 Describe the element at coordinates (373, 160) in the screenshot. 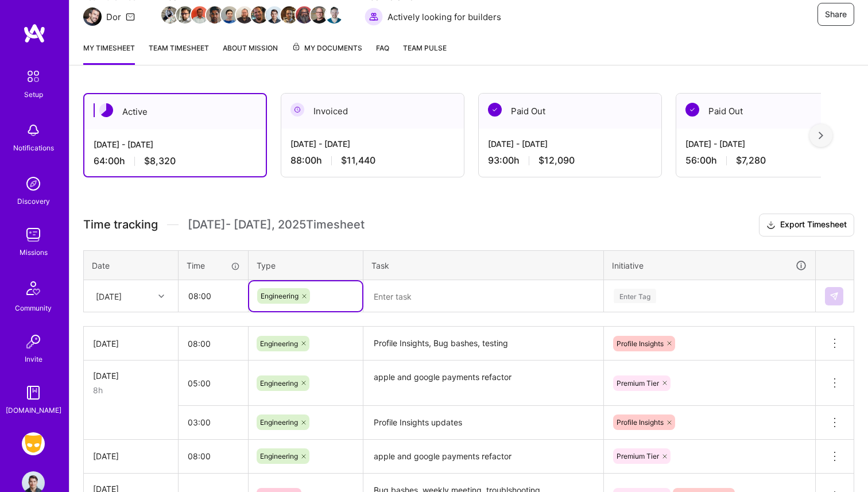

I see `div: 88:00 h` at that location.